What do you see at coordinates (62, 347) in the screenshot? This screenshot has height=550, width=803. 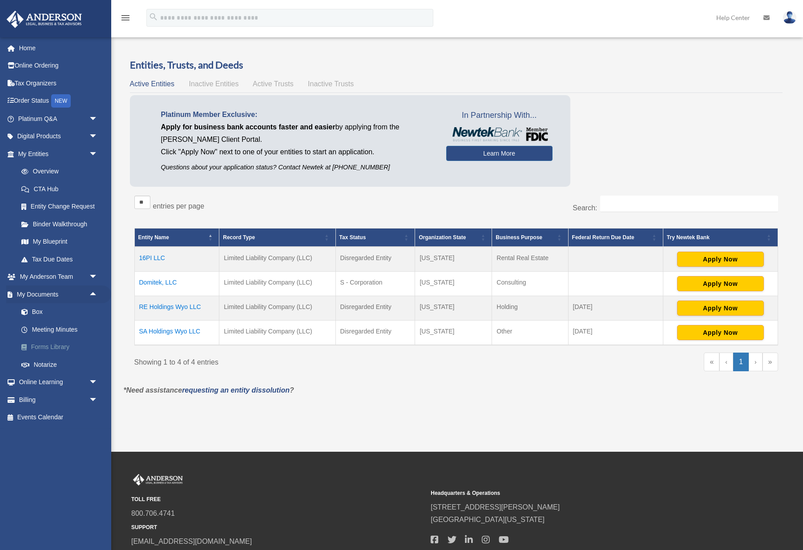 I see `a: Forms Library` at bounding box center [62, 347].